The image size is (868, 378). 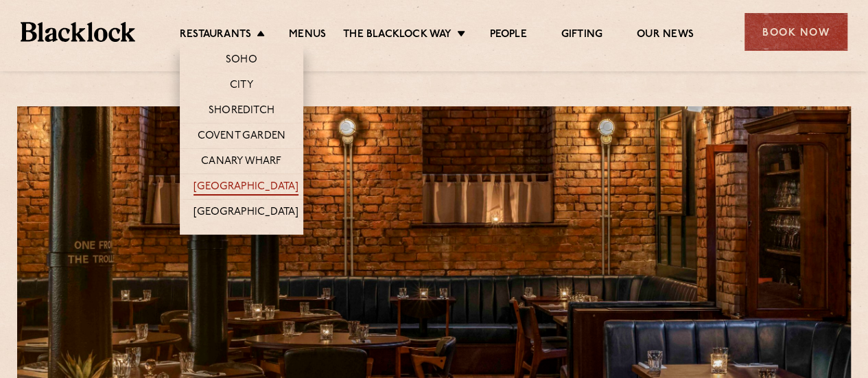 What do you see at coordinates (308, 36) in the screenshot?
I see `a: Menus` at bounding box center [308, 36].